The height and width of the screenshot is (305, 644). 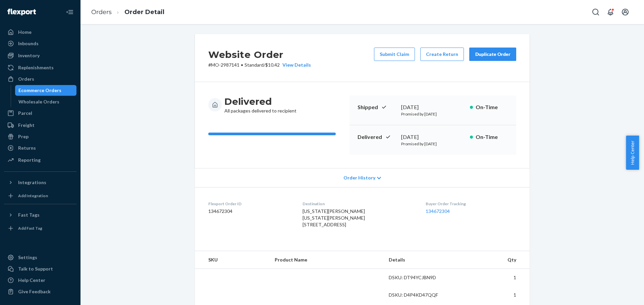 I want to click on div: DSKU: DT94YCJBN9D, so click(x=420, y=278).